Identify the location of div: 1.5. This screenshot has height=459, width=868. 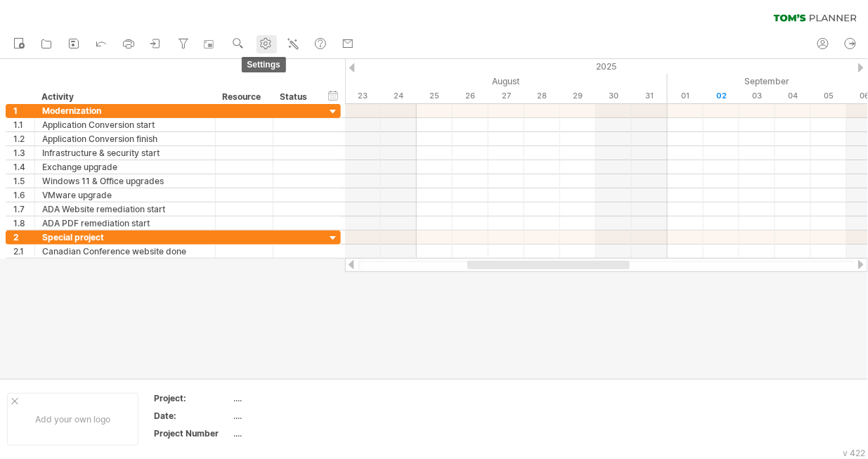
(24, 180).